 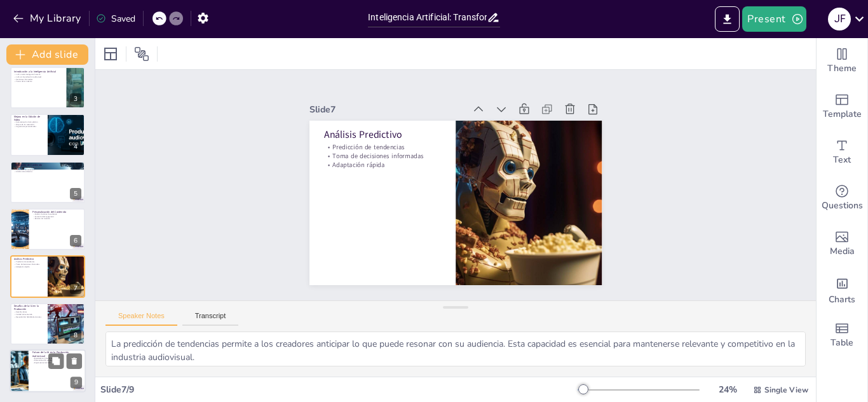 I want to click on p: Futuro de la industria, so click(x=38, y=82).